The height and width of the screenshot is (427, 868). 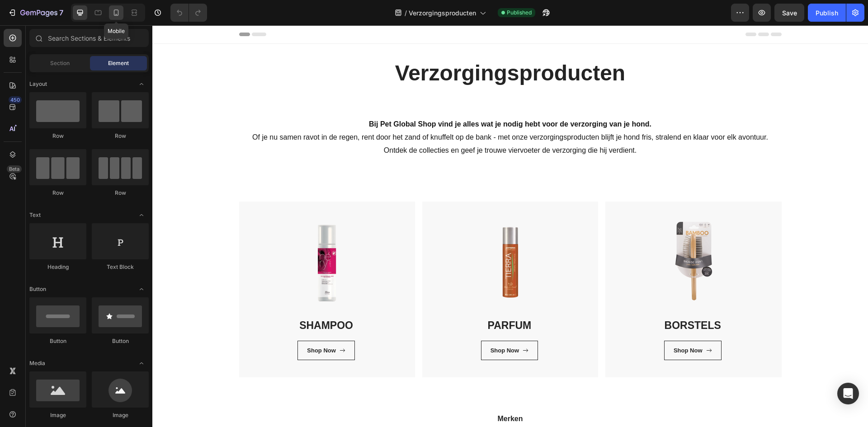 I want to click on img: gempages_562201034588422945-676e3356-4072-4e1e-9ca7-263e3110d433.png, so click(x=175, y=264).